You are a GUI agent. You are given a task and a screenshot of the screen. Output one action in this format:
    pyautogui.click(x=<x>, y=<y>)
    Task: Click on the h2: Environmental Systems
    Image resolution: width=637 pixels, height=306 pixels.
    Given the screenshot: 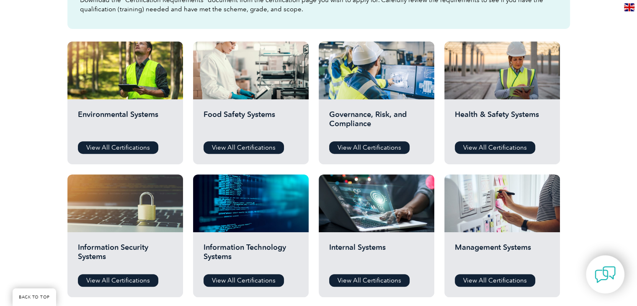 What is the action you would take?
    pyautogui.click(x=125, y=122)
    